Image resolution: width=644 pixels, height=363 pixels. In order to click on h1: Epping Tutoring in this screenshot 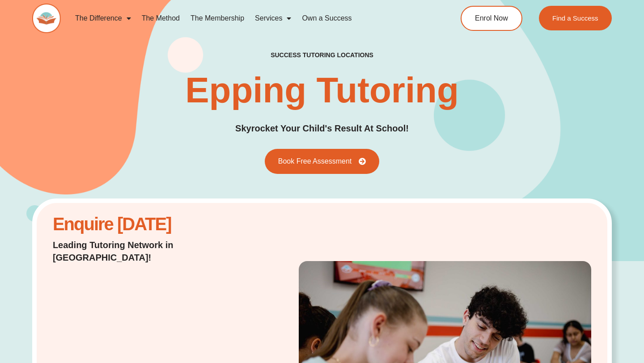, I will do `click(322, 90)`.